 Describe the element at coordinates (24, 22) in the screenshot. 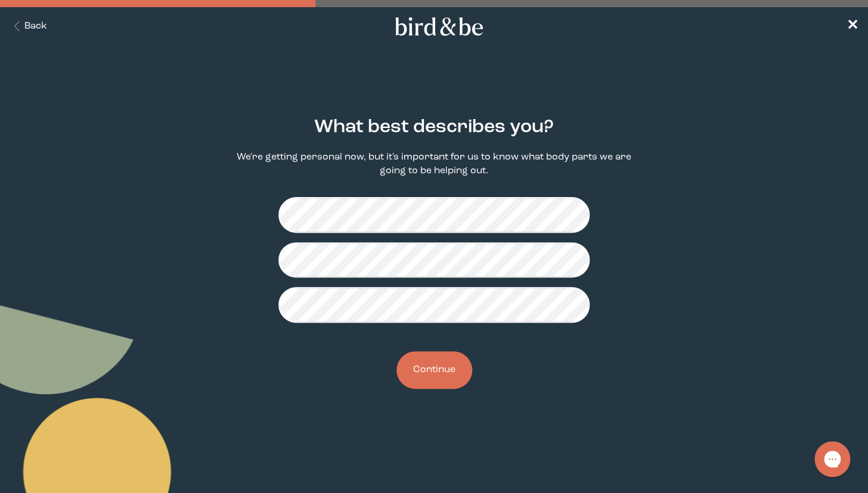

I see `button: Gorgias live chat` at that location.